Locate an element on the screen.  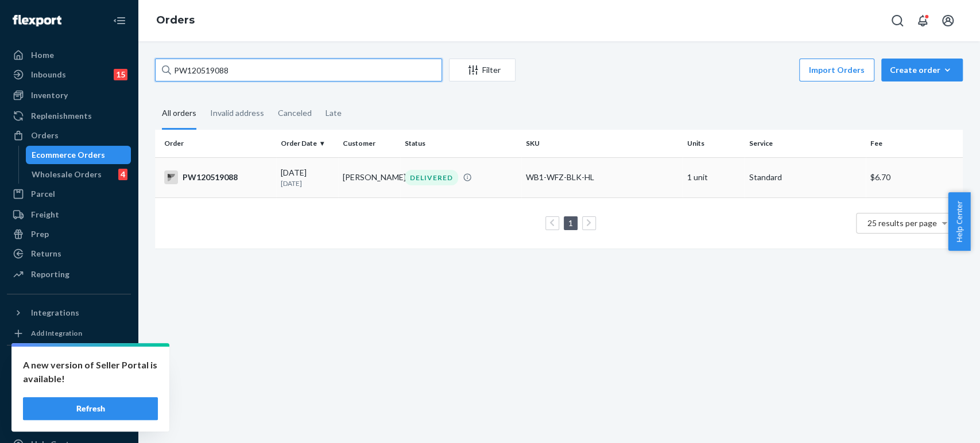
a: Add Integration is located at coordinates (69, 333).